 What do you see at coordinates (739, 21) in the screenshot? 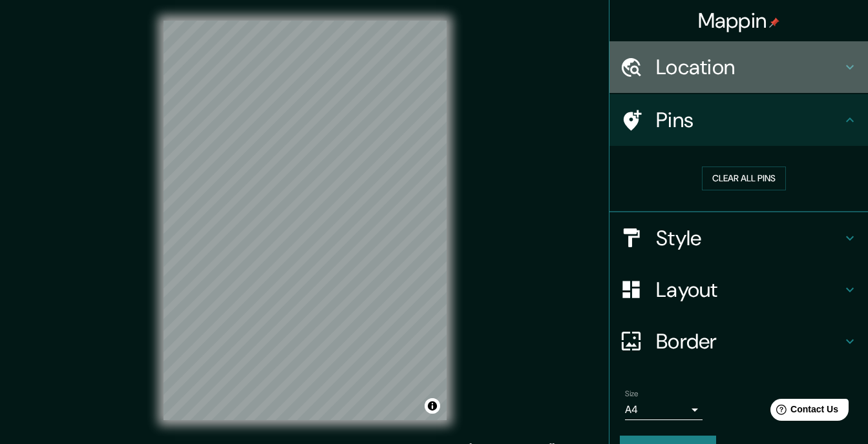
I see `h4: Mappin` at bounding box center [739, 21].